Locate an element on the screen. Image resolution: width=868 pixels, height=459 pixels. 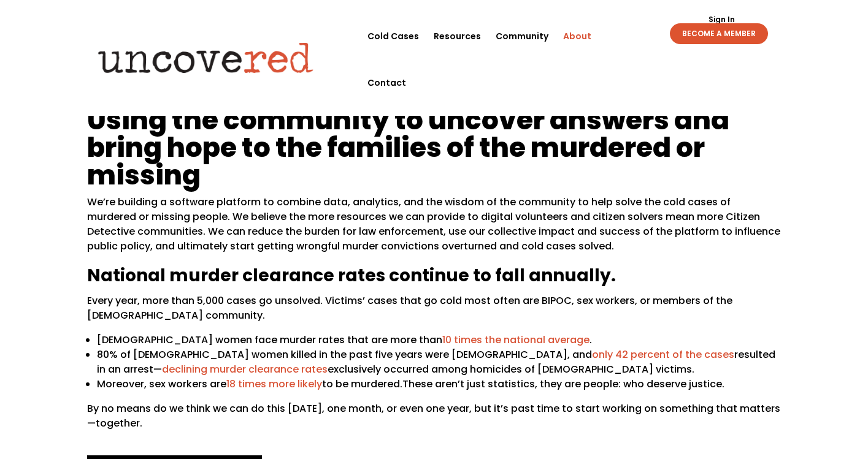
a: BECOME A MEMBER is located at coordinates (719, 34).